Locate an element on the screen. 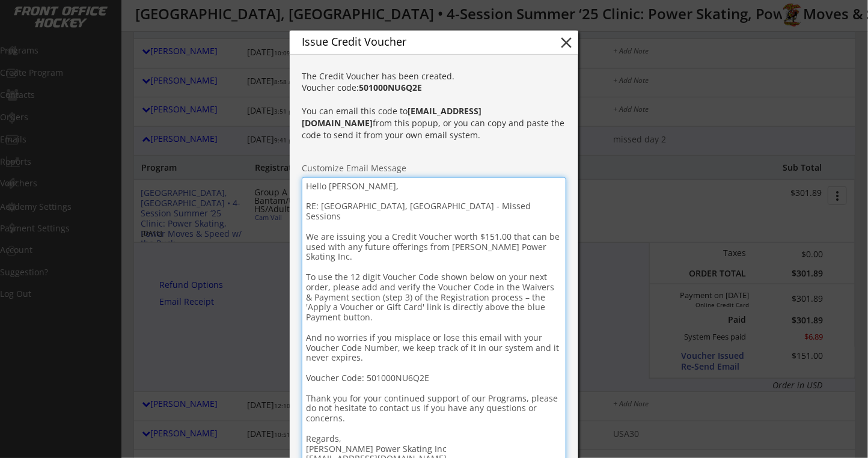 This screenshot has height=458, width=868. div: Customize Email Message is located at coordinates (434, 168).